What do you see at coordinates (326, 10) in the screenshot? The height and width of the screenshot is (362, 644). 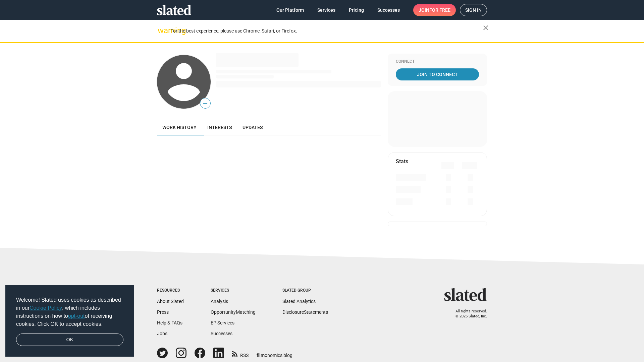 I see `span: Services` at bounding box center [326, 10].